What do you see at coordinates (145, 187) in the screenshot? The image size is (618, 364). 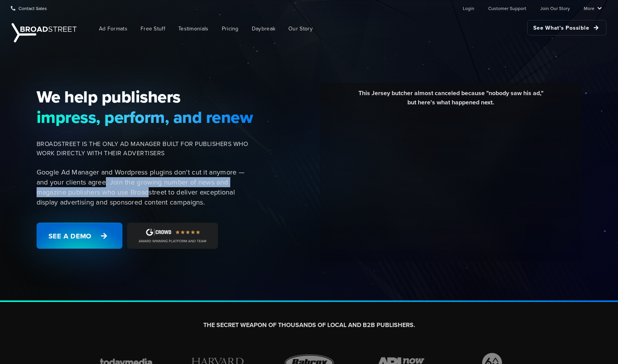 I see `p: Google Ad Manager and Wordpress plugins don't cut it anymore — and your clients agree. Join the g...` at bounding box center [145, 187].